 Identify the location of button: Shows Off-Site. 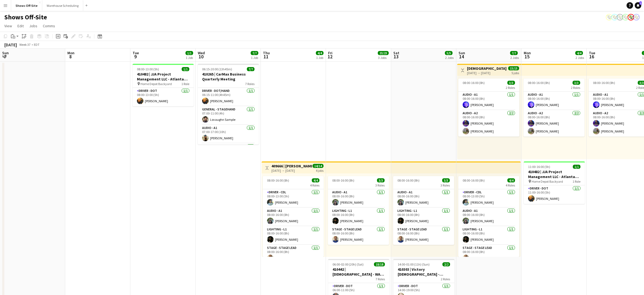
(27, 6).